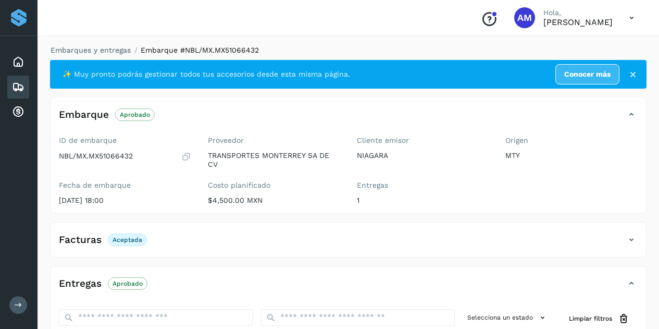 The height and width of the screenshot is (329, 659). I want to click on button: Limpiar filtros, so click(599, 318).